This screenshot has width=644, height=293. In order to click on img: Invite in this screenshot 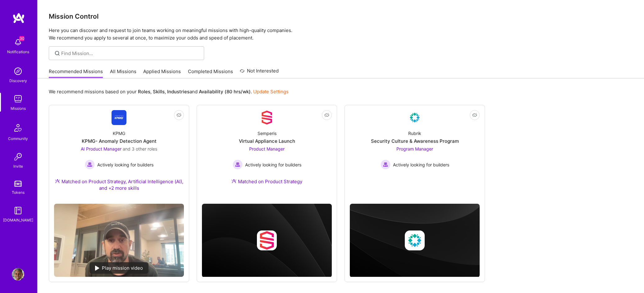, I will do `click(18, 157)`.